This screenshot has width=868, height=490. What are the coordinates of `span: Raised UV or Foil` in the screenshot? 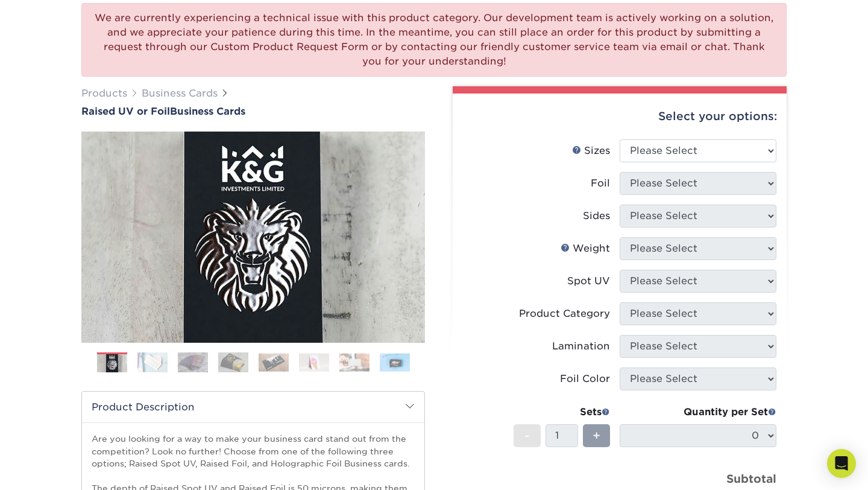 It's located at (126, 111).